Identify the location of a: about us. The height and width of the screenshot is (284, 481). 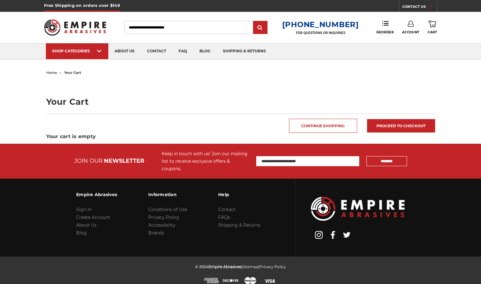
(124, 51).